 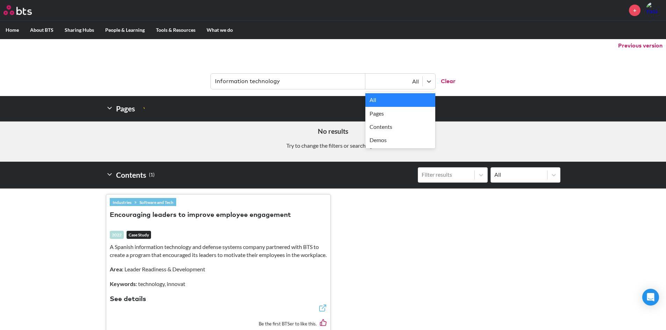 What do you see at coordinates (400, 114) in the screenshot?
I see `div: Pages` at bounding box center [400, 114].